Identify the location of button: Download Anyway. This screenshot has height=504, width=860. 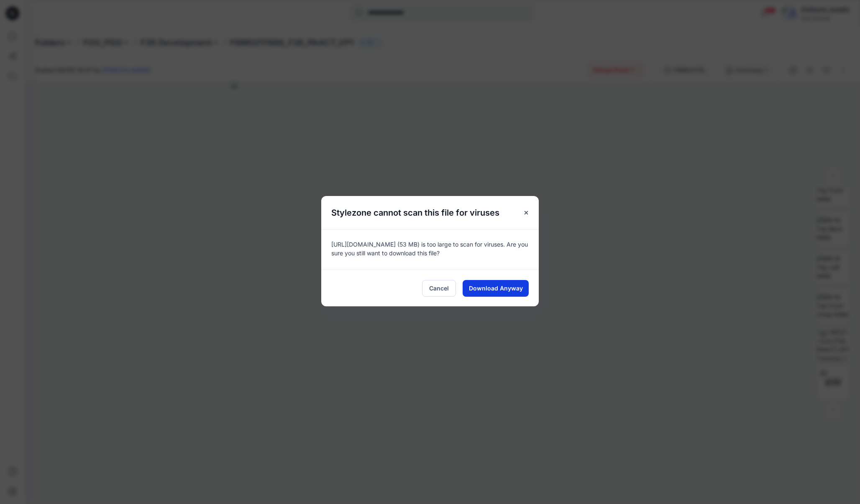
(496, 288).